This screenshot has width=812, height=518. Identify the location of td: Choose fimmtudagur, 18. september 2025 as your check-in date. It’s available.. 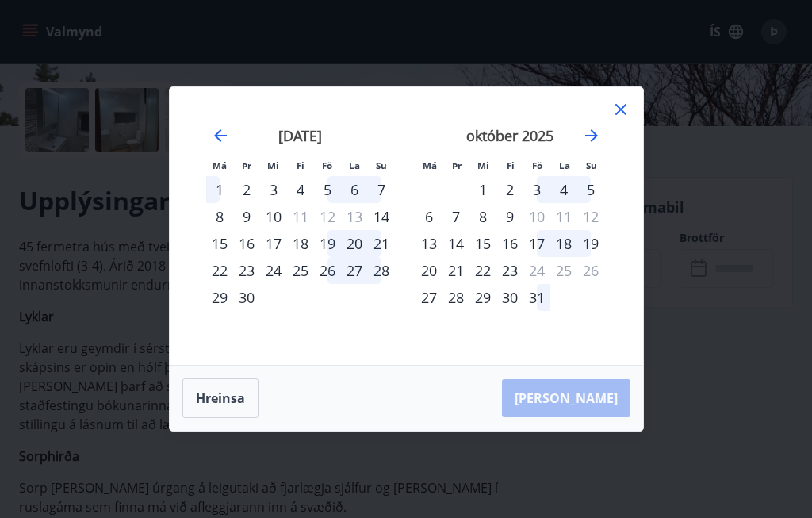
(301, 243).